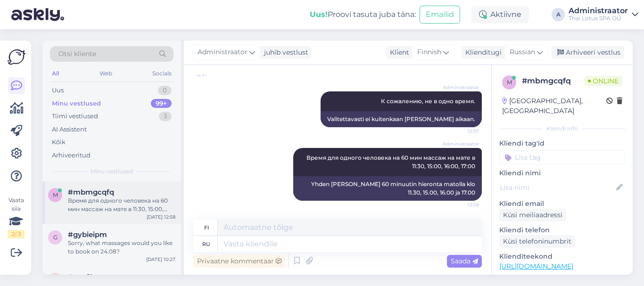 The width and height of the screenshot is (644, 286). What do you see at coordinates (161, 73) in the screenshot?
I see `div: Socials` at bounding box center [161, 73].